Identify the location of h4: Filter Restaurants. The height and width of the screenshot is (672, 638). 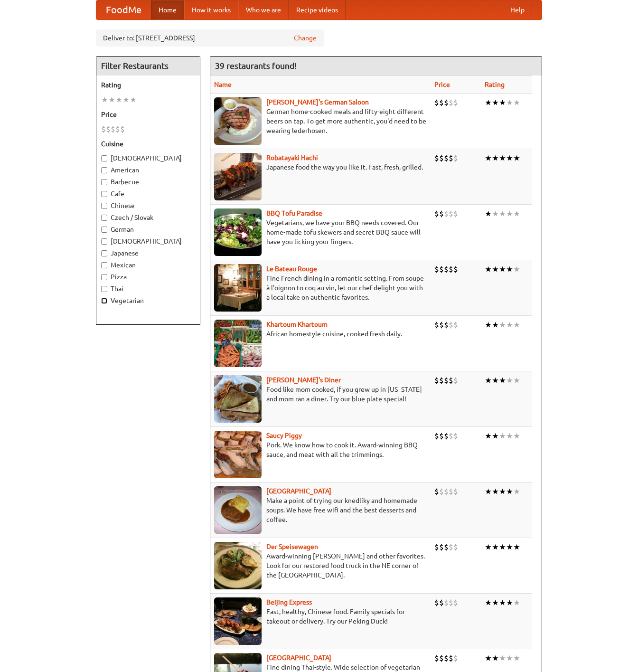
(148, 66).